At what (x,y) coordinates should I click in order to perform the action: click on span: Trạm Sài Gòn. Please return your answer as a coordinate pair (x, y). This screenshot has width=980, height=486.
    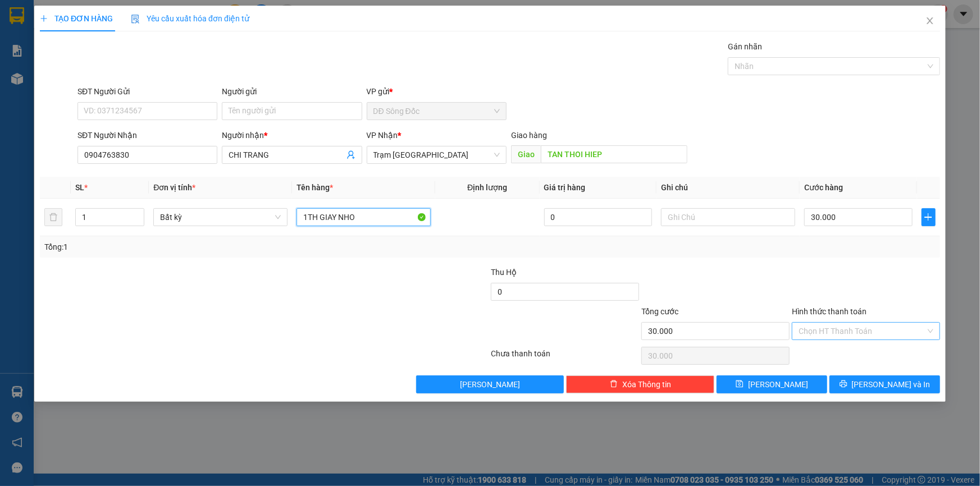
    Looking at the image, I should click on (436, 155).